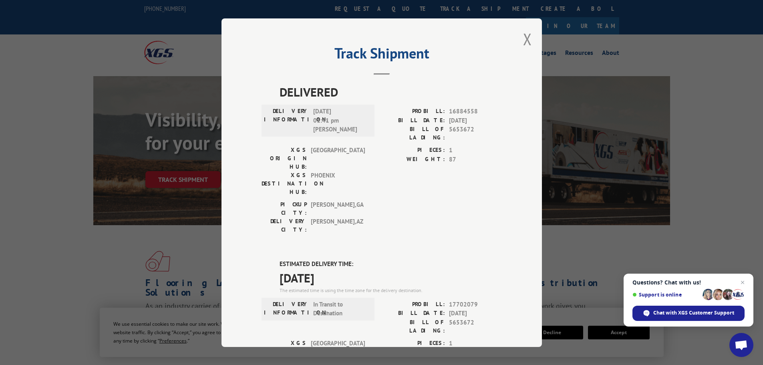 This screenshot has width=763, height=365. What do you see at coordinates (743, 282) in the screenshot?
I see `span: Close chat` at bounding box center [743, 282].